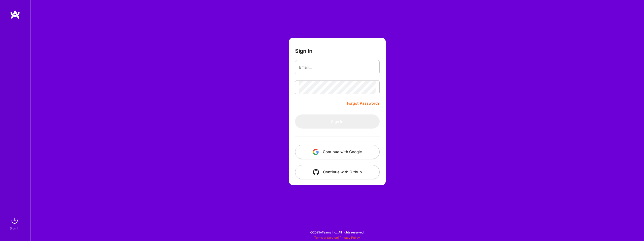 Image resolution: width=644 pixels, height=241 pixels. What do you see at coordinates (338, 67) in the screenshot?
I see `input: Email...` at bounding box center [338, 67].